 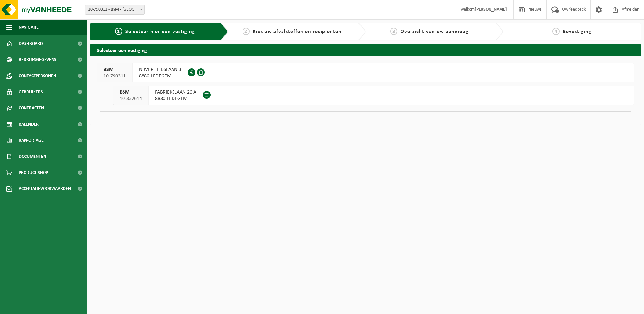 What do you see at coordinates (577, 32) in the screenshot?
I see `span: Bevestiging` at bounding box center [577, 32].